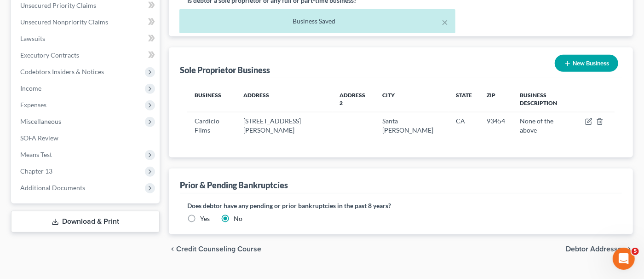 The image size is (644, 279). What do you see at coordinates (39, 138) in the screenshot?
I see `span: SOFA Review` at bounding box center [39, 138].